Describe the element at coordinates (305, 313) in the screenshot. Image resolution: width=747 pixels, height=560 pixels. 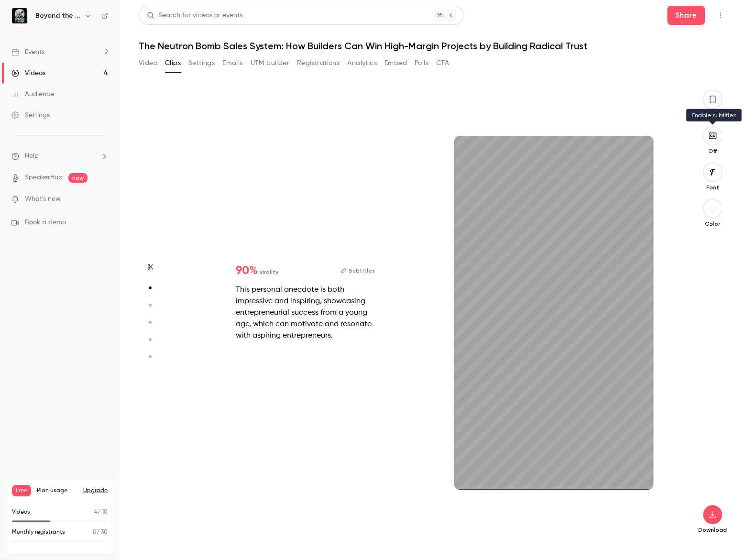
I see `div: This personal anecdote is both impressive and inspiring, showcasing entrepreneurial success from ...` at that location.